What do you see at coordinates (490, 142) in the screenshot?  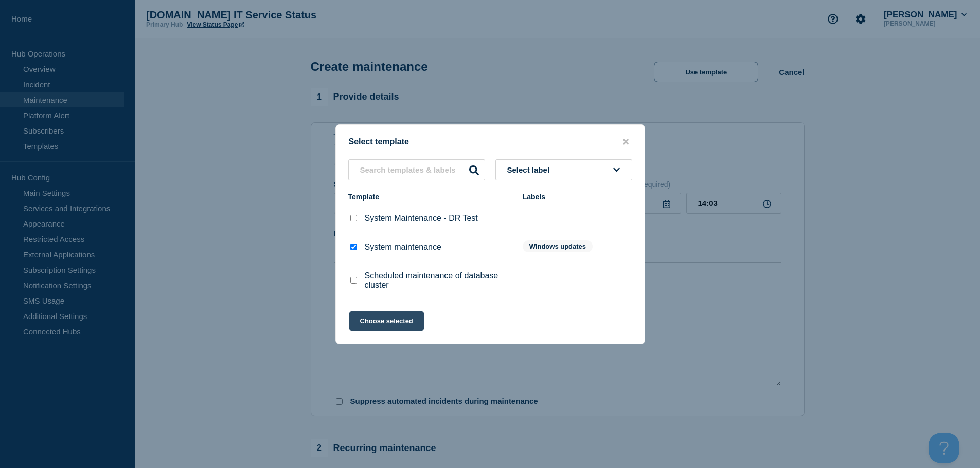 I see `div: Select template` at bounding box center [490, 142].